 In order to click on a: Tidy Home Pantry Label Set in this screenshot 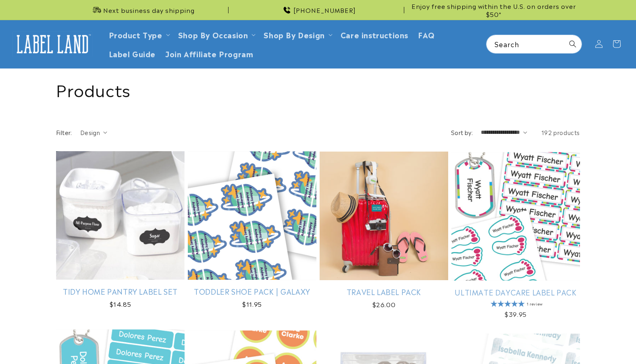, I will do `click(120, 291)`.